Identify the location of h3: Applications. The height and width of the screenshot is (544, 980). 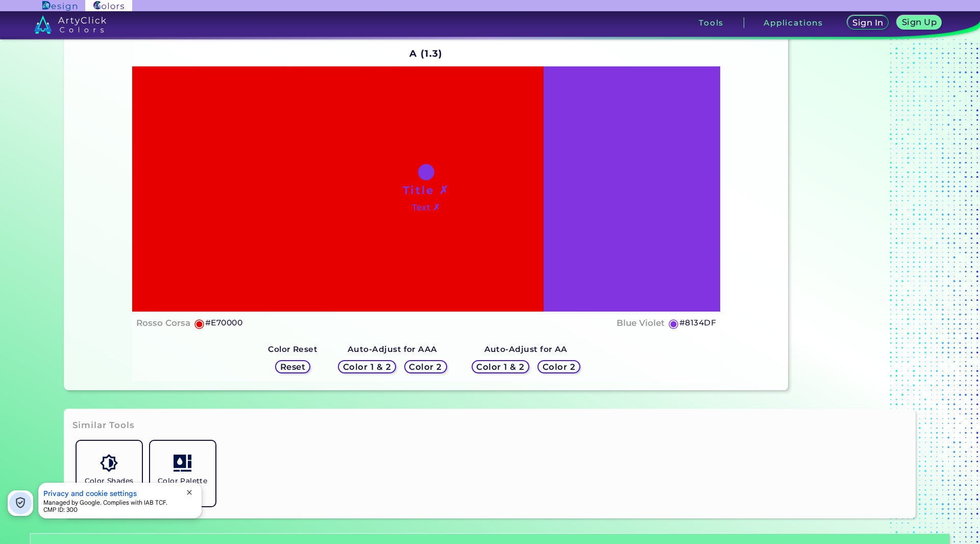
(793, 23).